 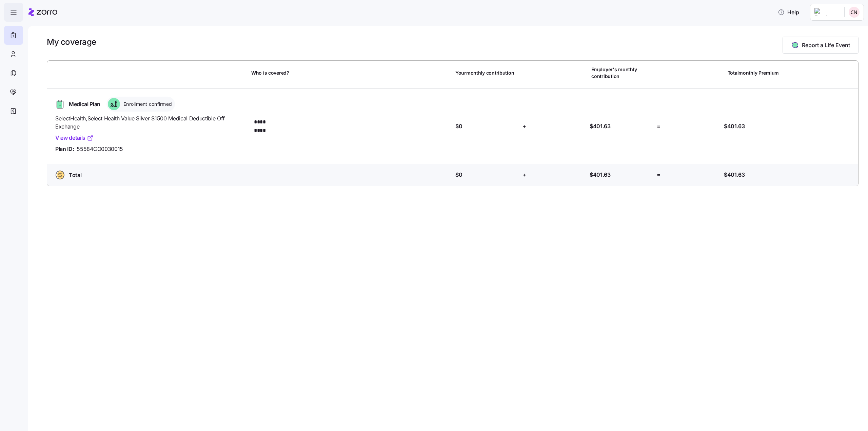 I want to click on span: Report a Life Event, so click(x=826, y=45).